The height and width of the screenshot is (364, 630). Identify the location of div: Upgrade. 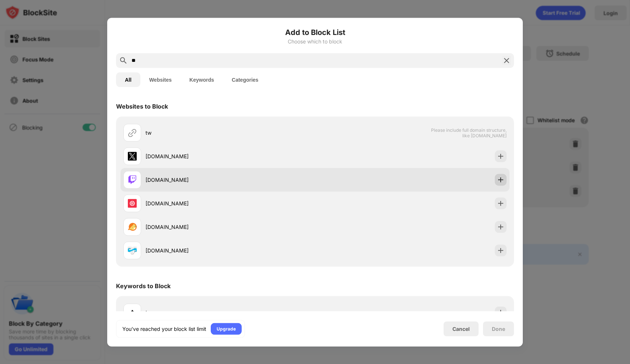
(226, 328).